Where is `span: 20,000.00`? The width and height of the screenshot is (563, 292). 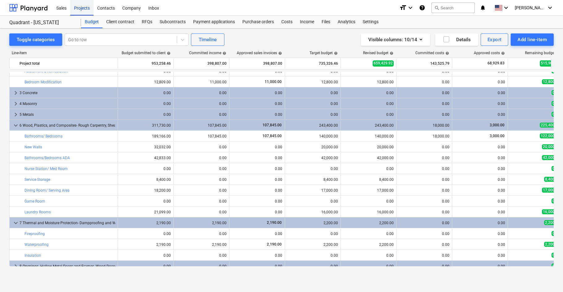
span: 20,000.00 is located at coordinates (551, 147).